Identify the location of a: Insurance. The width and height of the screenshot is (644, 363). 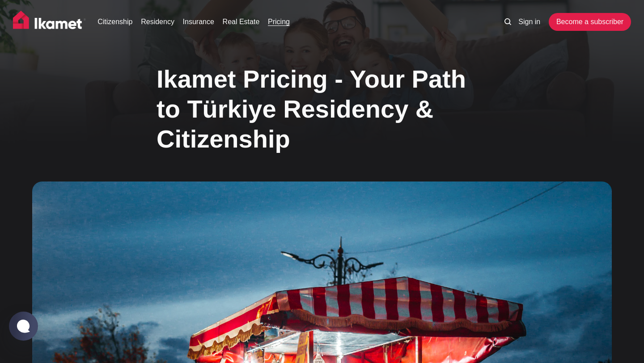
(198, 22).